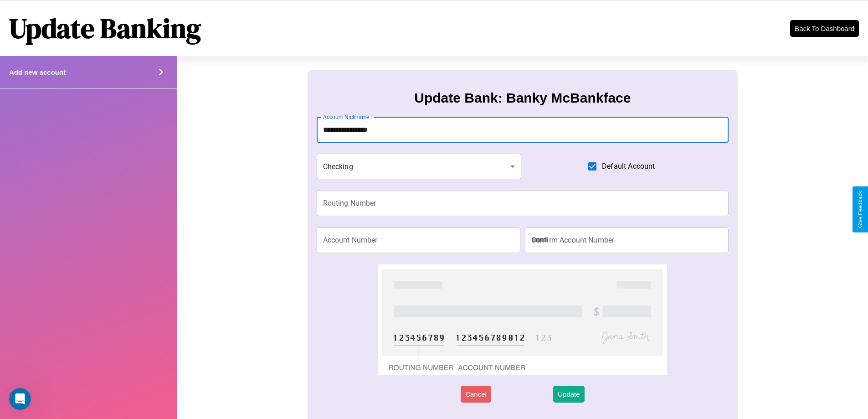  What do you see at coordinates (37, 72) in the screenshot?
I see `h4: Add new account` at bounding box center [37, 72].